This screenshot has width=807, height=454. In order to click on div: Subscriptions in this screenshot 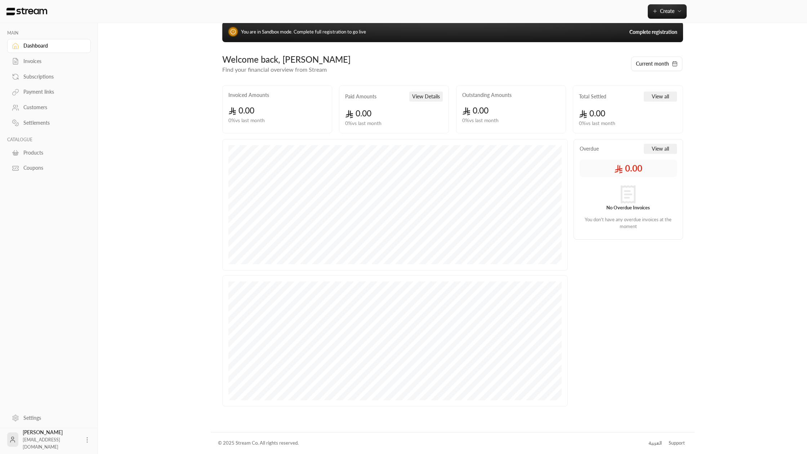, I will do `click(53, 77)`.